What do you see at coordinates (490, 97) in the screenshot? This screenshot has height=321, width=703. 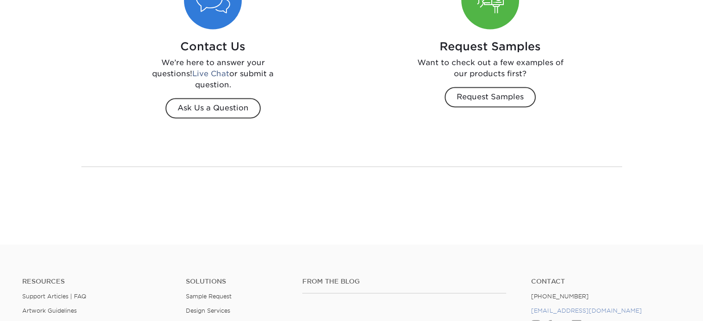 I see `span: Request Samples` at bounding box center [490, 97].